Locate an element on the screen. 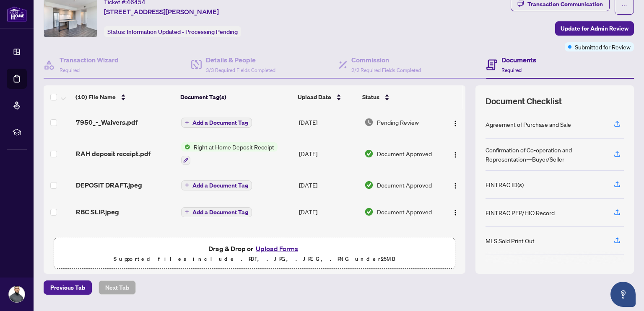 The width and height of the screenshot is (644, 311). button: Upload Forms is located at coordinates (277, 249).